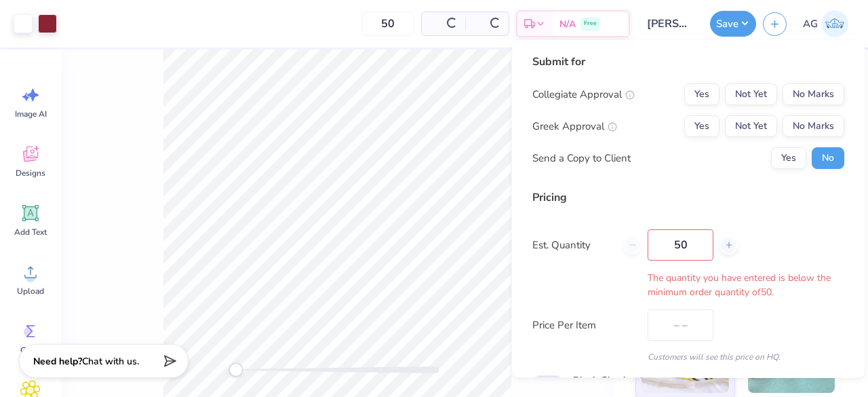 This screenshot has height=397, width=868. I want to click on span: Chat with us., so click(110, 361).